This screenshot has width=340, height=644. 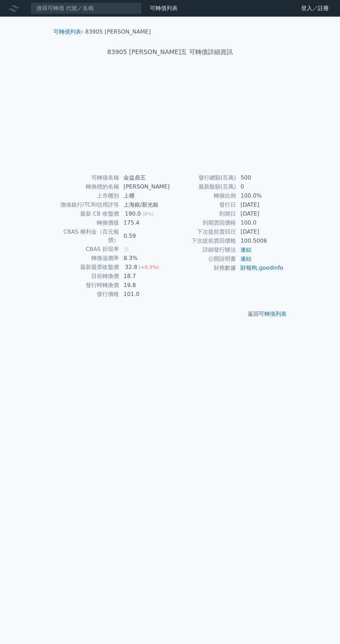 What do you see at coordinates (145, 294) in the screenshot?
I see `td: 101.0` at bounding box center [145, 294].